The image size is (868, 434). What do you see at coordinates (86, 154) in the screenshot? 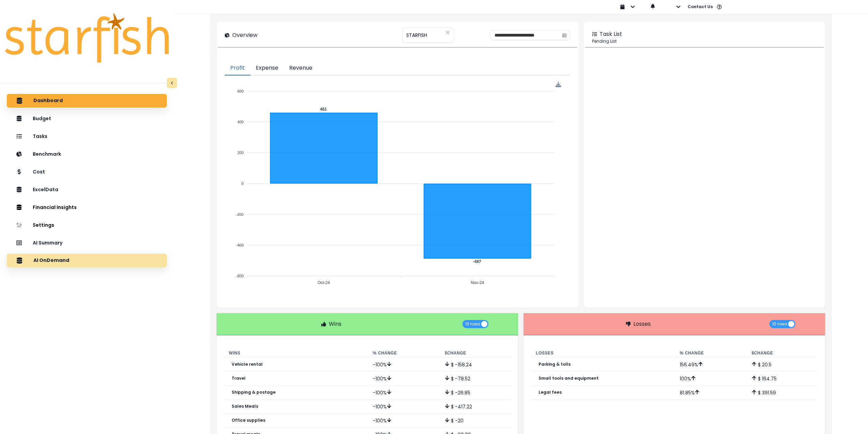
I see `button: Benchmark` at bounding box center [86, 154].